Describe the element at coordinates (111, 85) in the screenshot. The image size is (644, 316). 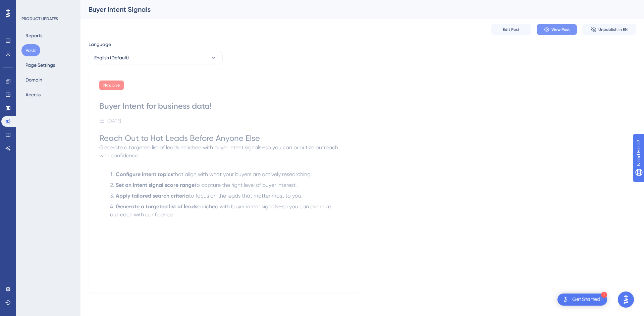
I see `div: Now Live` at that location.